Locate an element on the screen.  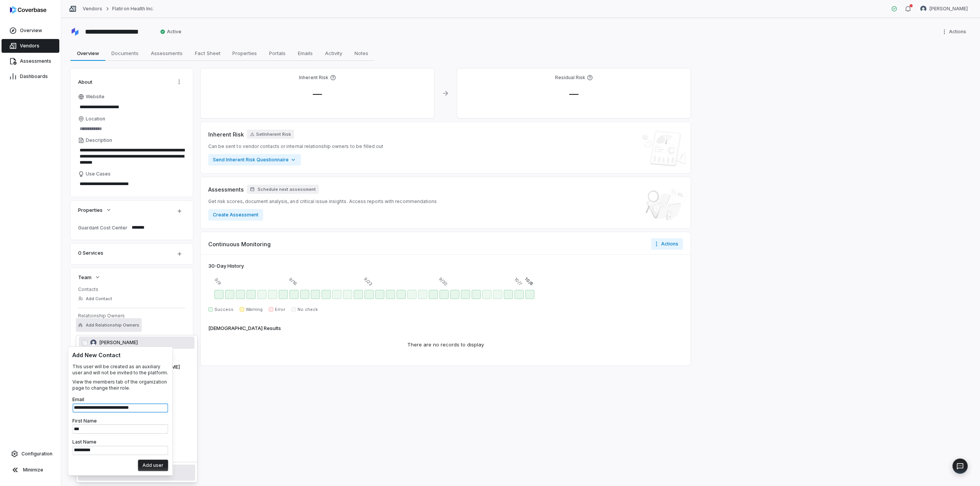
p: This user will be created as an auxiliary user and will not be invited to the platform. is located at coordinates (120, 370).